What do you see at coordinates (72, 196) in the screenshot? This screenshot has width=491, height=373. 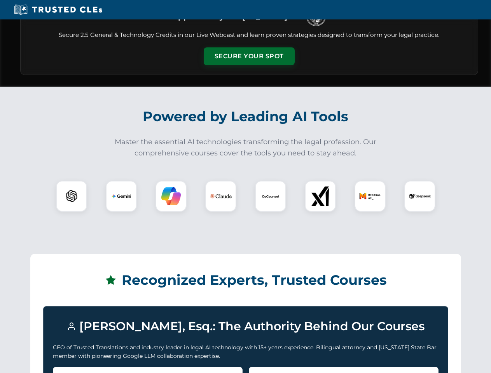 I see `div: ChatGPT` at bounding box center [72, 196].